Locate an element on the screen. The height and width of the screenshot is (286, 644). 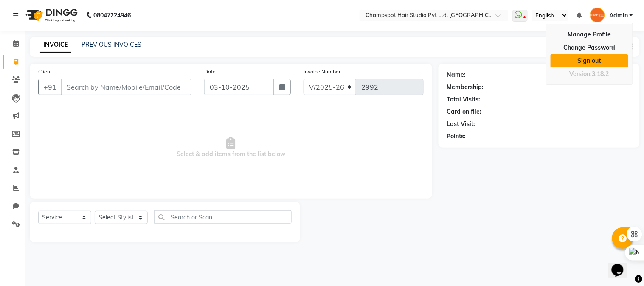
div: Name: is located at coordinates (457, 75).